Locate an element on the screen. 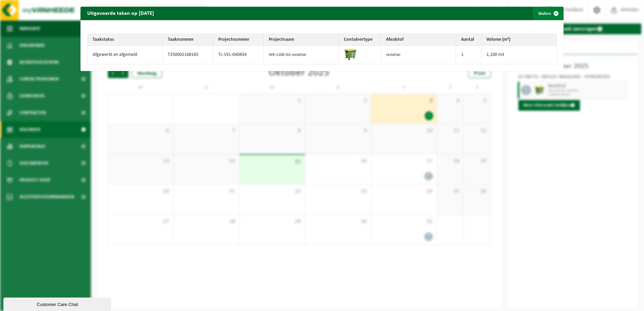 The image size is (644, 311). td: 1,100 m3 is located at coordinates (519, 55).